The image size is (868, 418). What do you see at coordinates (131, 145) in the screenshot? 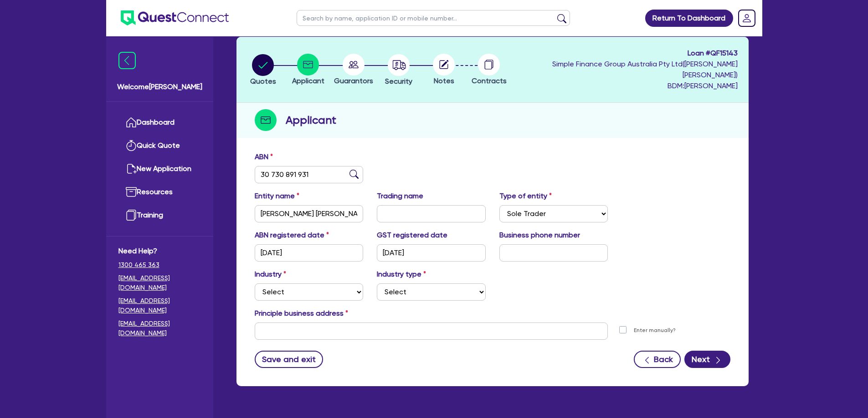
I see `img: quick-quote` at bounding box center [131, 145].